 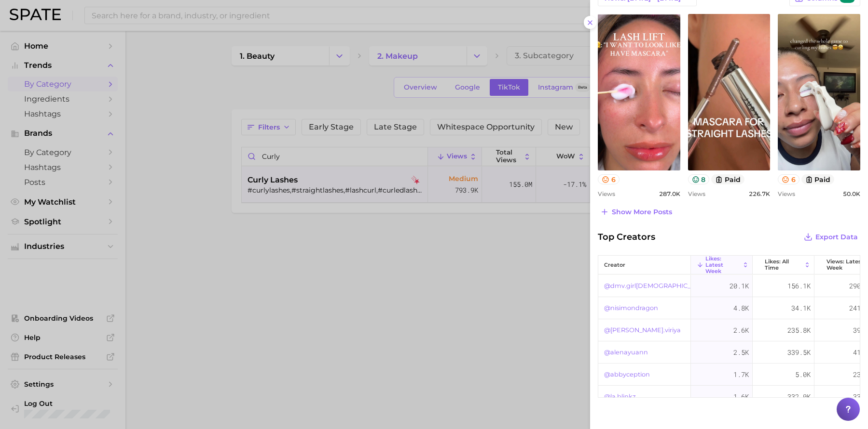 I want to click on span: 34.1k, so click(x=801, y=308).